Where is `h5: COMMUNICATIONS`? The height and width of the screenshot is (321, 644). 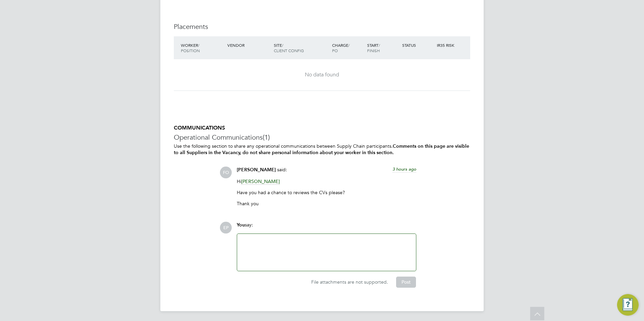 h5: COMMUNICATIONS is located at coordinates (322, 128).